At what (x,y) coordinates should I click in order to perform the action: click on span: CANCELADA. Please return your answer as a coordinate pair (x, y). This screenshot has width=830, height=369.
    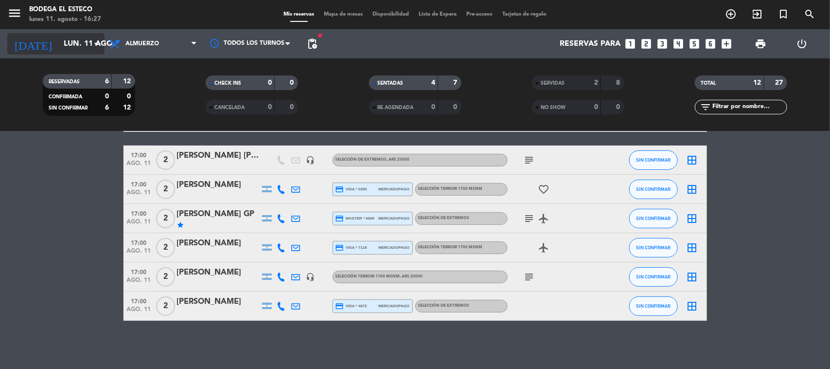
    Looking at the image, I should click on (230, 108).